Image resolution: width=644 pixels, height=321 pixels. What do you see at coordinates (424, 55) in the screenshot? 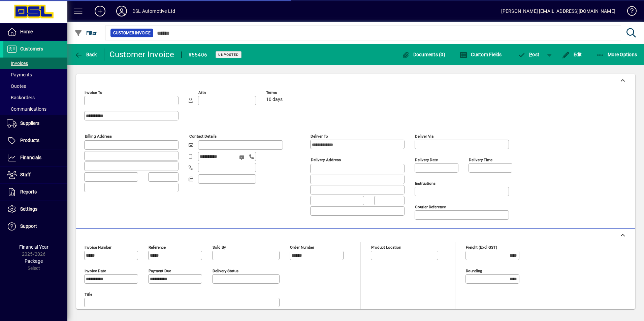
I see `button: Documents (0)` at bounding box center [424, 55].